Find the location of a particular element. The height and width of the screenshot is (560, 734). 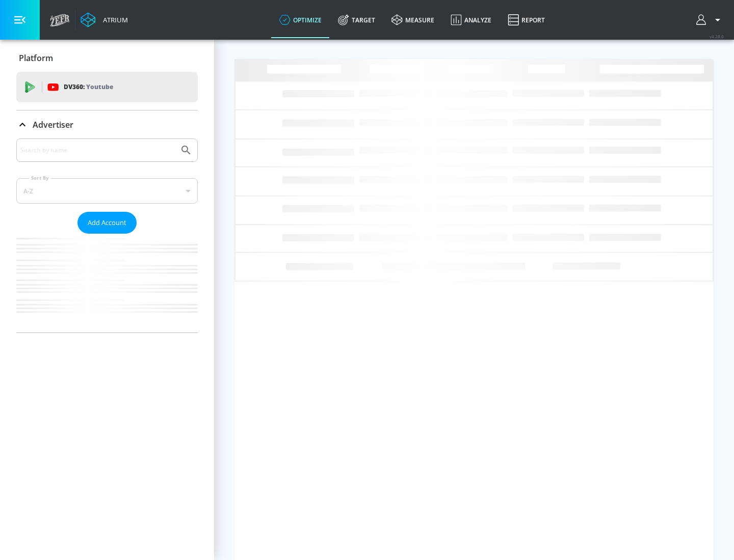

p: Advertiser is located at coordinates (53, 125).